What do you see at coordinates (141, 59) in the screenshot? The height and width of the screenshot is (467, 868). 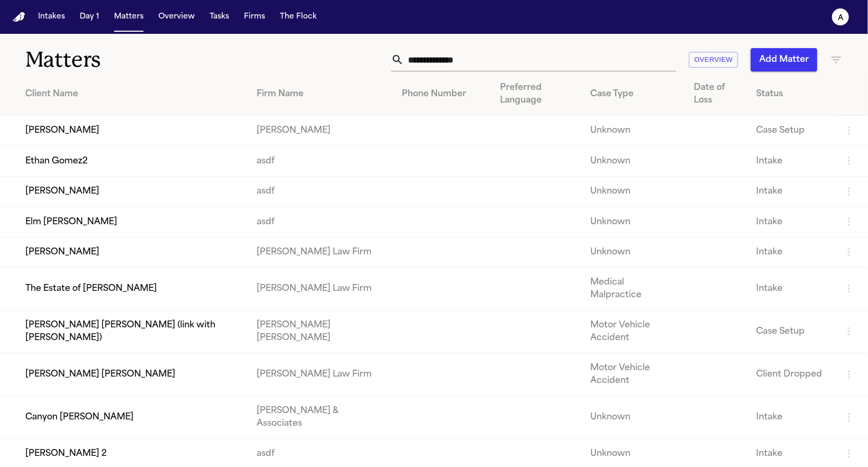 I see `h1: Matters` at bounding box center [141, 59].